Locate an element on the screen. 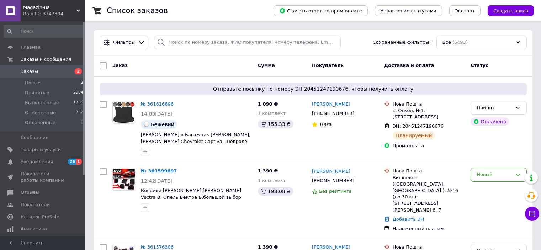  span: Фильтры is located at coordinates (124, 42).